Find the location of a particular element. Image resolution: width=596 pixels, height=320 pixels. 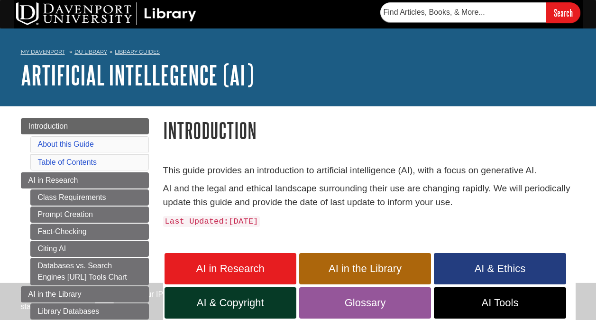

span: AI & Copyright is located at coordinates (231, 303).